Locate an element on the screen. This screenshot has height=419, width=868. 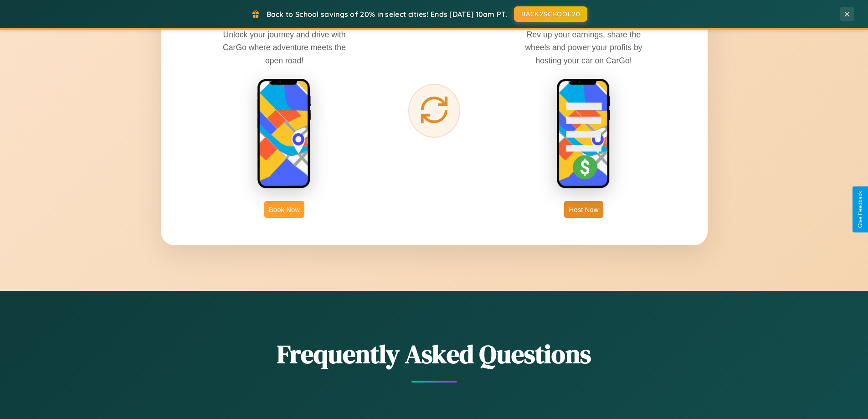
button: Book Now is located at coordinates (284, 209).